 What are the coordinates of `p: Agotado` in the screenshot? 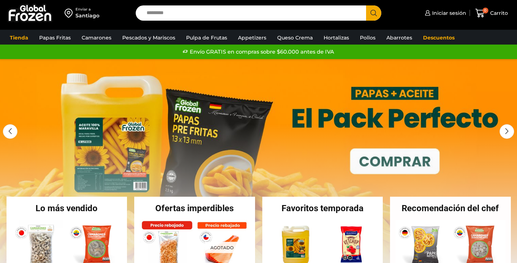 It's located at (222, 247).